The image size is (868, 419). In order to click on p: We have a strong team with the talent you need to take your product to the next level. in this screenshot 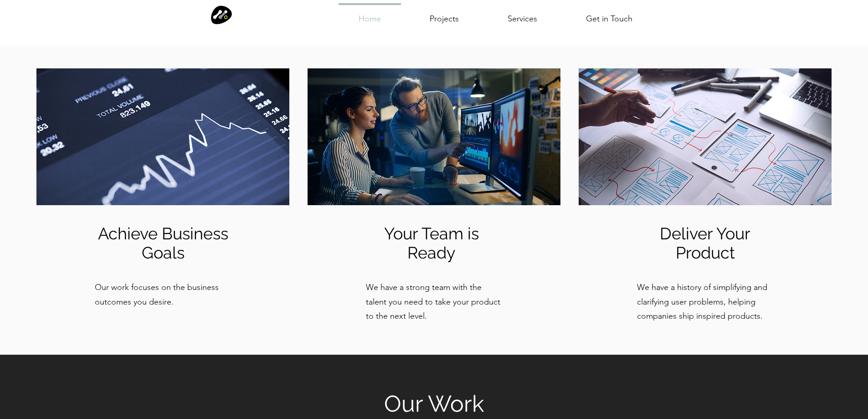, I will do `click(435, 302)`.